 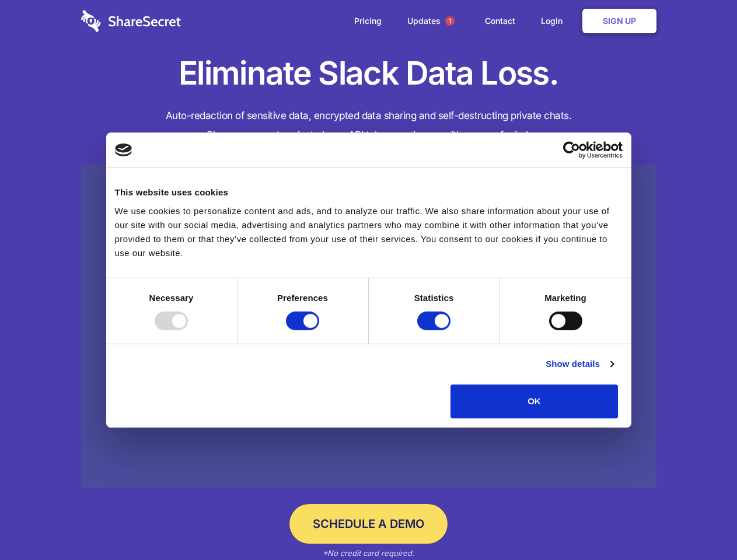 What do you see at coordinates (302, 298) in the screenshot?
I see `strong: Preferences` at bounding box center [302, 298].